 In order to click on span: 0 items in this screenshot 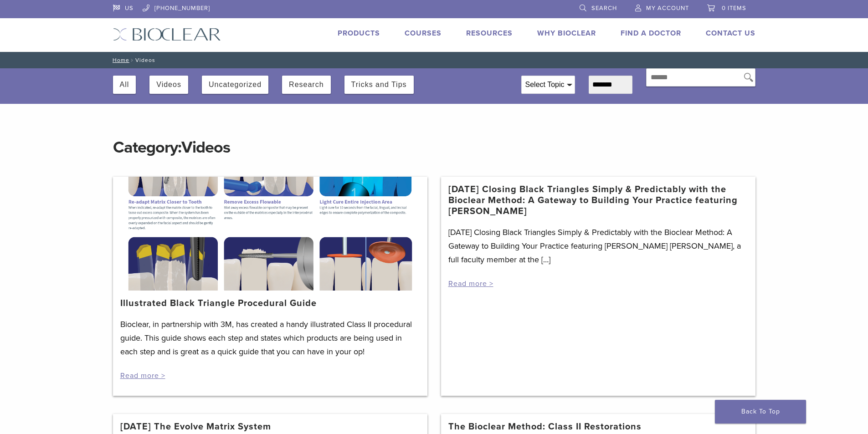, I will do `click(734, 8)`.